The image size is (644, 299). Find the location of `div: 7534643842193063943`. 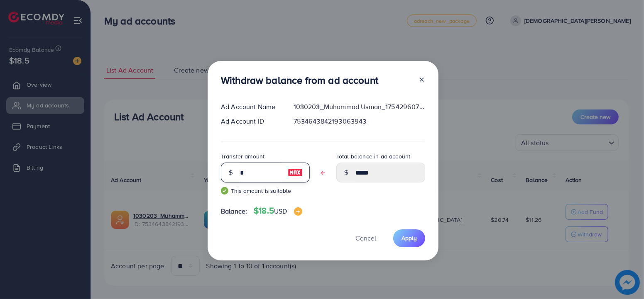

div: 7534643842193063943 is located at coordinates (359, 121).